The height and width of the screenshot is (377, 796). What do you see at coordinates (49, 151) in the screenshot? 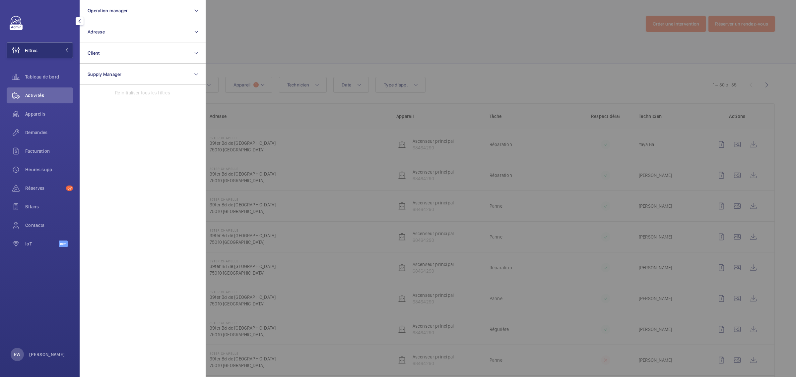
I see `span: Facturation` at bounding box center [49, 151].